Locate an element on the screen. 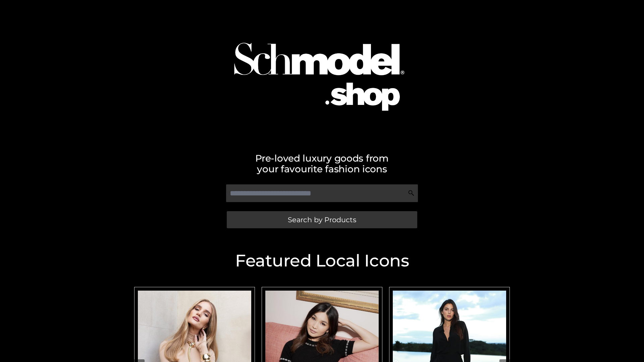 The width and height of the screenshot is (644, 362). h2: Pre-loved luxury goods from your favourite fashion icons is located at coordinates (322, 164).